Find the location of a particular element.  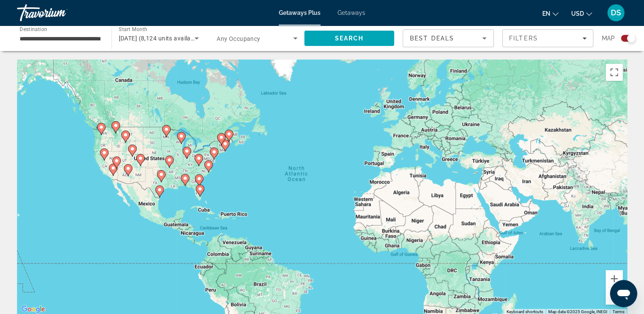

button: Change language is located at coordinates (551, 13).